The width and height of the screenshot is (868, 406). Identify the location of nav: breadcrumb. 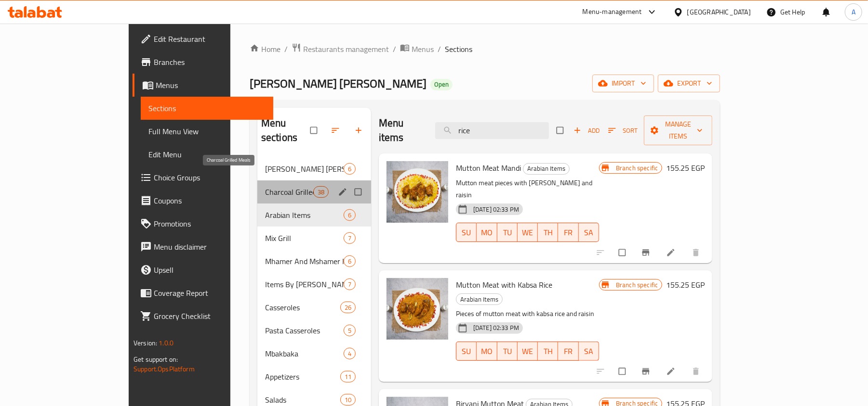
(484, 49).